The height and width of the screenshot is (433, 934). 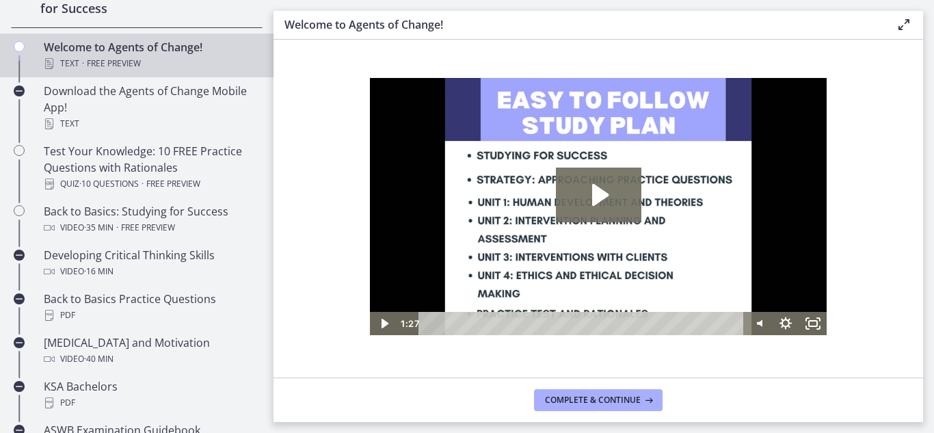 What do you see at coordinates (443, 245) in the screenshot?
I see `button: Fullscreen` at bounding box center [443, 245].